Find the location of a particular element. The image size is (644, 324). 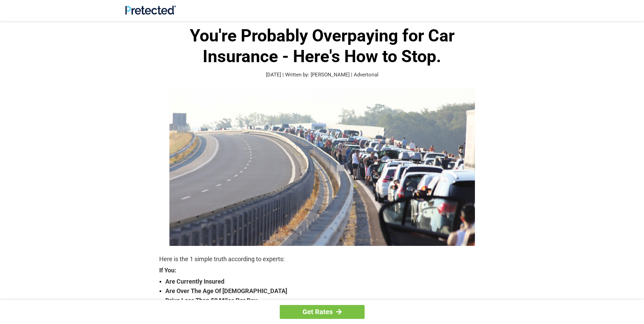

a: Site Logo is located at coordinates (151, 12).